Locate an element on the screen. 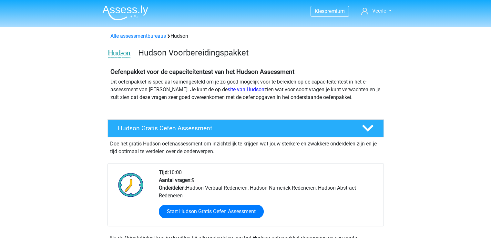 The height and width of the screenshot is (238, 491). a: Alle assessmentbureaus is located at coordinates (138, 36).